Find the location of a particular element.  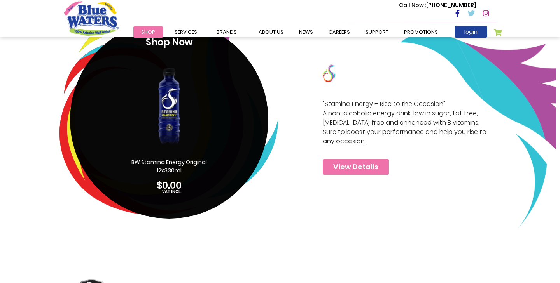

a: about us is located at coordinates (271, 32).